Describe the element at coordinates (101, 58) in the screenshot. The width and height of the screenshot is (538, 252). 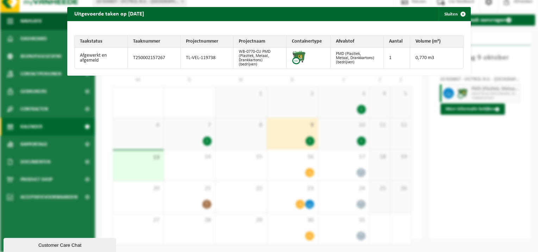
I see `td: Afgewerkt en afgemeld` at that location.